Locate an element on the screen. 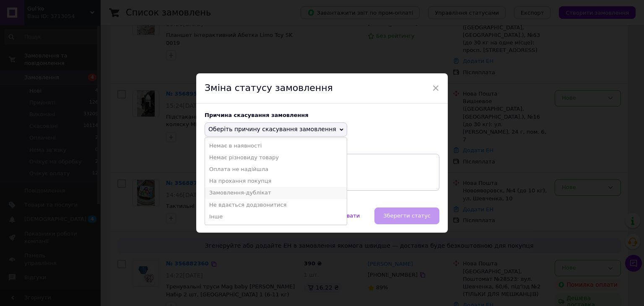  li: Немає різновиду товару is located at coordinates (276, 157).